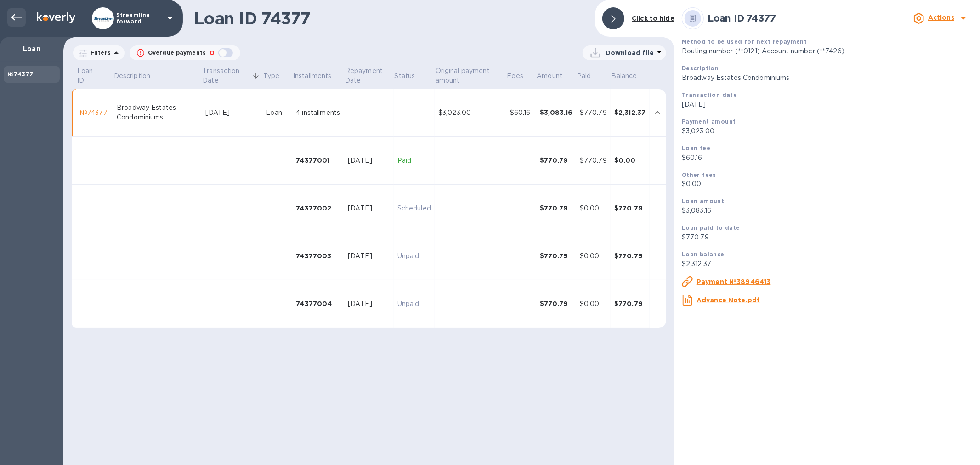 This screenshot has height=465, width=980. I want to click on p: $60.16, so click(827, 158).